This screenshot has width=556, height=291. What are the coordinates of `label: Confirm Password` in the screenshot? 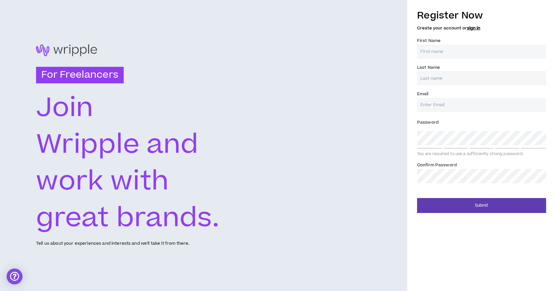 It's located at (437, 165).